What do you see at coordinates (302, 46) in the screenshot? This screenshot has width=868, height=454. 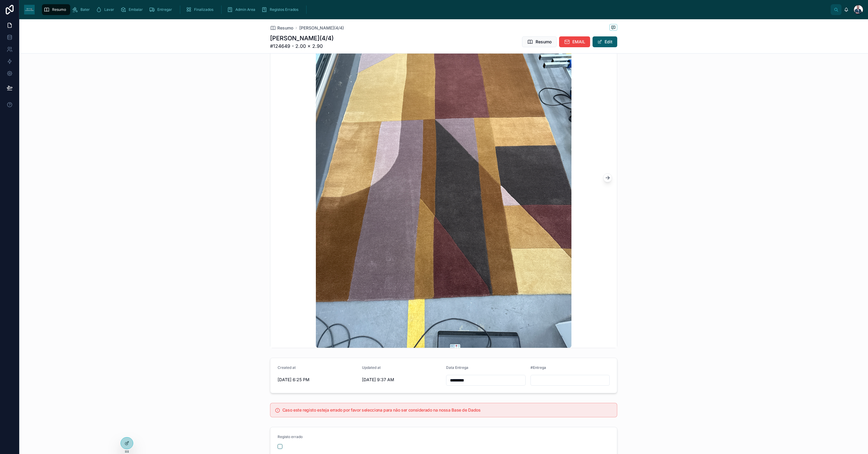 I see `span: #124649 - 2.00 x 2.90` at bounding box center [302, 46].